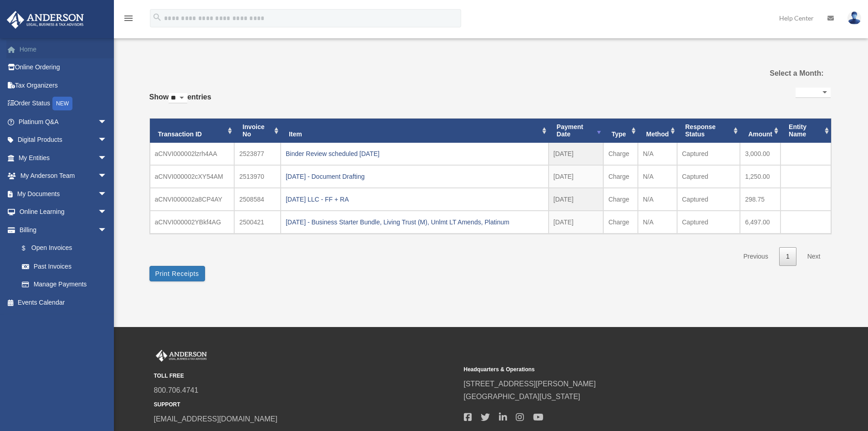  Describe the element at coordinates (708, 131) in the screenshot. I see `th: Response Status: activate to sort column ascending` at that location.